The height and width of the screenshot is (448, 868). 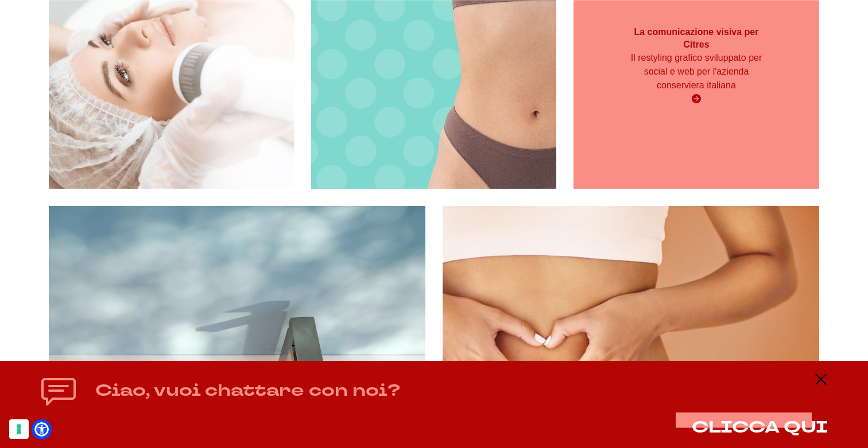 What do you see at coordinates (247, 391) in the screenshot?
I see `h4: Ciao, vuoi chattare con noi?` at bounding box center [247, 391].